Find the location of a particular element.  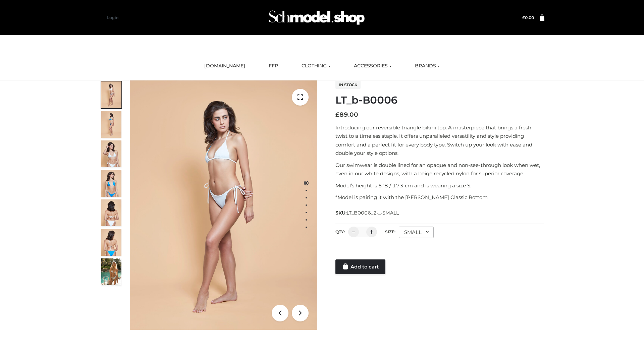

img: Arieltop_CloudNine_AzureSky2.jpg is located at coordinates (111, 272).